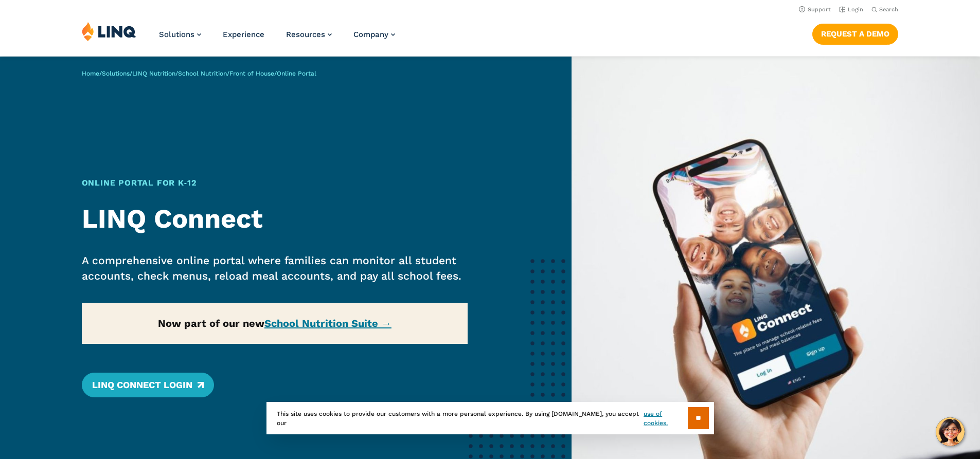  Describe the element at coordinates (147, 385) in the screenshot. I see `a: LINQ Connect Login` at that location.